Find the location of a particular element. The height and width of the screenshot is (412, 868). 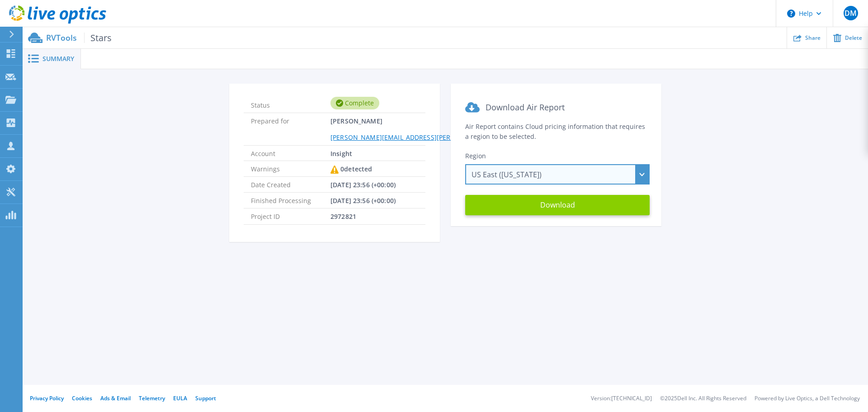

span: Status is located at coordinates (291, 103).